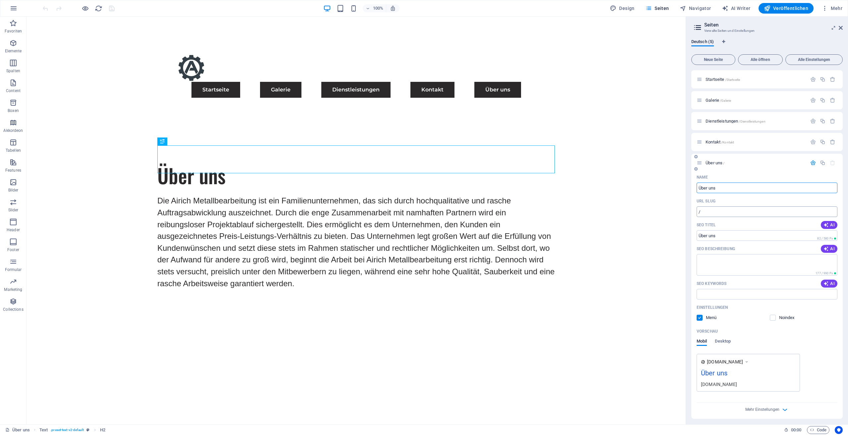 This screenshot has width=848, height=435. I want to click on button: Klicke hier, um den Vorschau-Modus zu verlassen, so click(85, 8).